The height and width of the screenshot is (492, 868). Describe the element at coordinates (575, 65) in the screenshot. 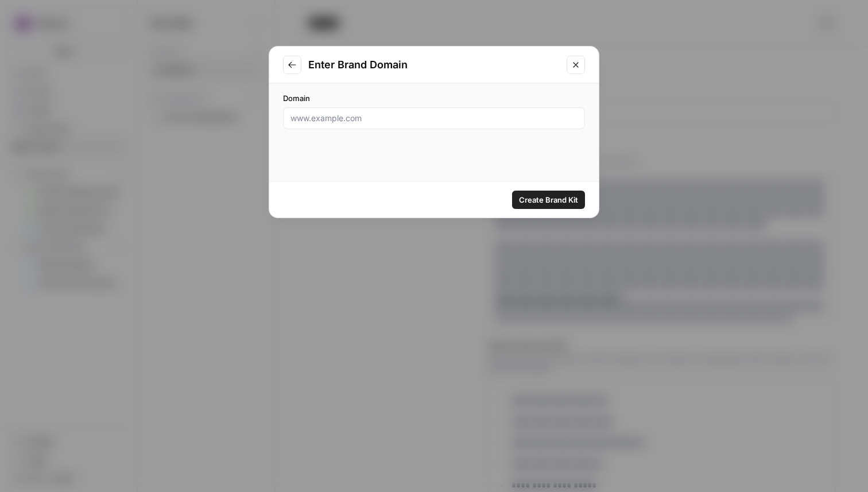

I see `button: Close modal` at that location.